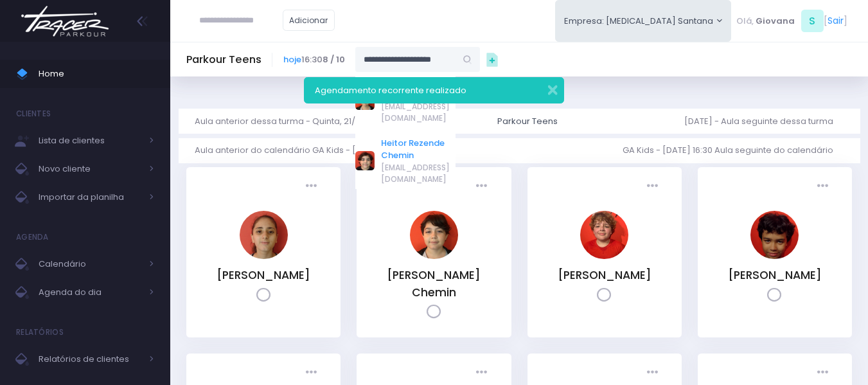 This screenshot has height=385, width=868. What do you see at coordinates (812, 21) in the screenshot?
I see `span: S` at bounding box center [812, 21].